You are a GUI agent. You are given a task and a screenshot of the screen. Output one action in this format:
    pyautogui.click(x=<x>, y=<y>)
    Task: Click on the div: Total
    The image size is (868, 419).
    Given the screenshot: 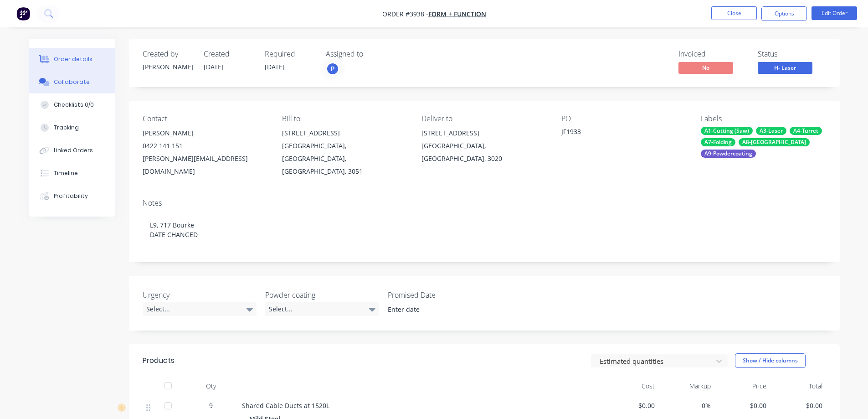 What is the action you would take?
    pyautogui.click(x=797, y=386)
    